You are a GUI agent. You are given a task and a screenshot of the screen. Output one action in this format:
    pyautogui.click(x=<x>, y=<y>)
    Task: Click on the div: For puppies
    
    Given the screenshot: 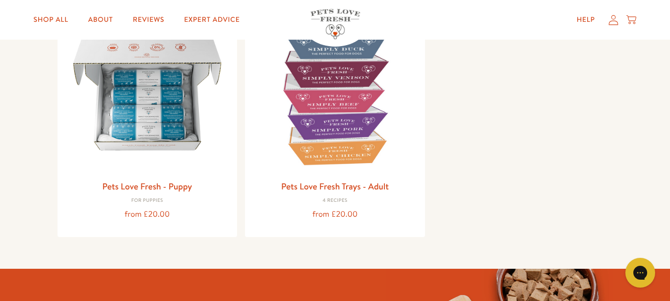 What is the action you would take?
    pyautogui.click(x=147, y=201)
    